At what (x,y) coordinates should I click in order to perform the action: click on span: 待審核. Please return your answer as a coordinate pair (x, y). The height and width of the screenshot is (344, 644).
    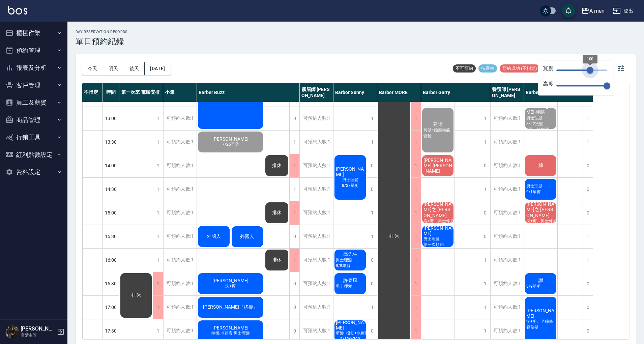
    Looking at the image, I should click on (487, 69).